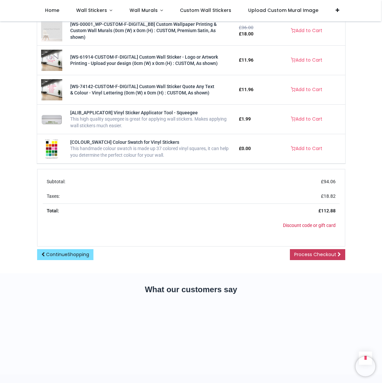 Image resolution: width=382 pixels, height=383 pixels. I want to click on span: 18.82, so click(330, 196).